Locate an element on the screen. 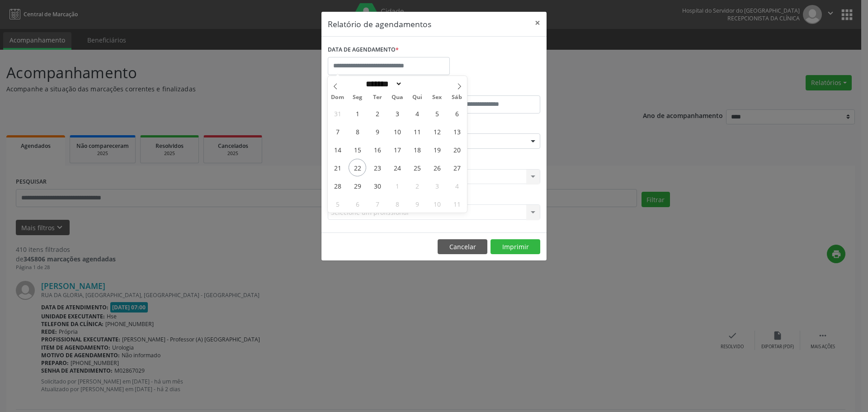 The height and width of the screenshot is (412, 868). span: Setembro 12, 2025 is located at coordinates (437, 131).